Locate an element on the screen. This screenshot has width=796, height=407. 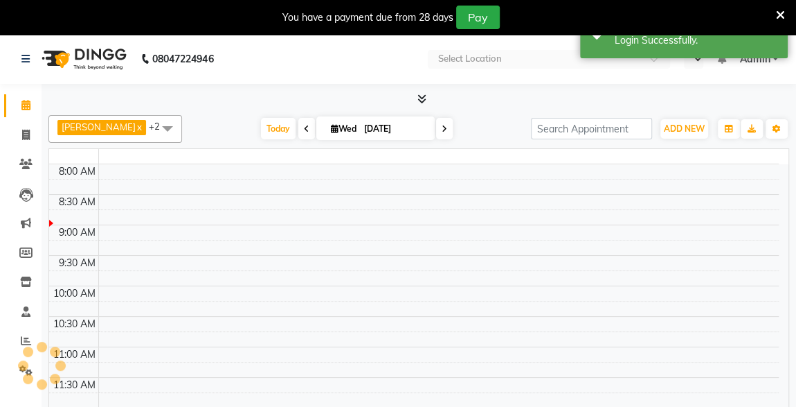
span: Wed is located at coordinates (344, 128).